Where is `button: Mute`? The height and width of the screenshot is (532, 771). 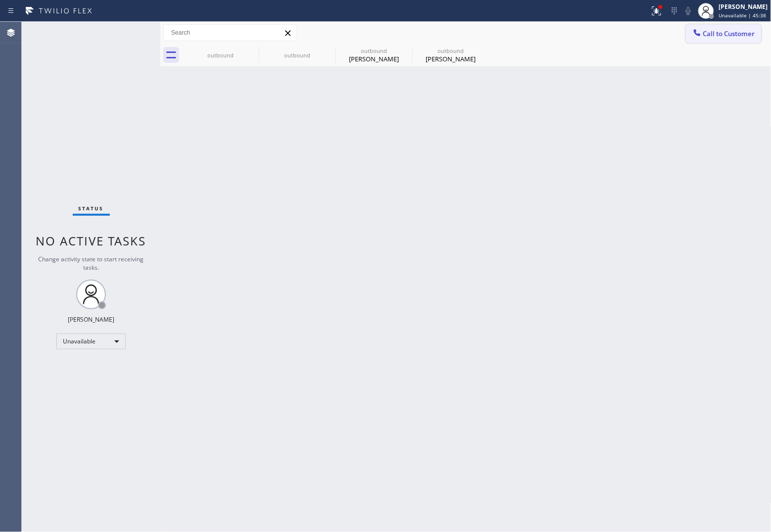
button: Mute is located at coordinates (689, 11).